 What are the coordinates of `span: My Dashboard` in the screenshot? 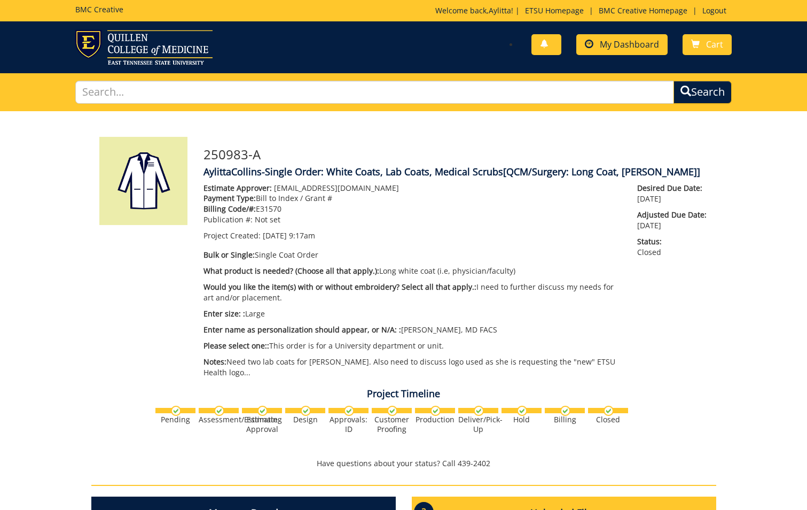 It's located at (629, 44).